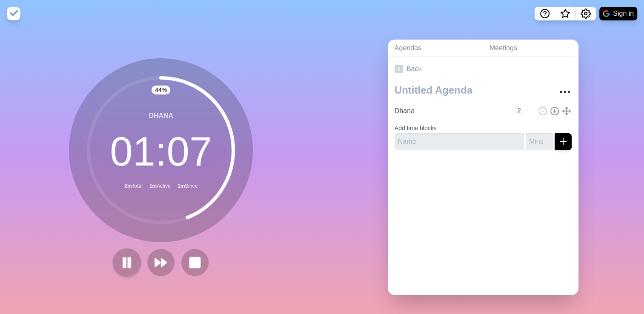 This screenshot has width=644, height=314. What do you see at coordinates (545, 14) in the screenshot?
I see `button: Help` at bounding box center [545, 14].